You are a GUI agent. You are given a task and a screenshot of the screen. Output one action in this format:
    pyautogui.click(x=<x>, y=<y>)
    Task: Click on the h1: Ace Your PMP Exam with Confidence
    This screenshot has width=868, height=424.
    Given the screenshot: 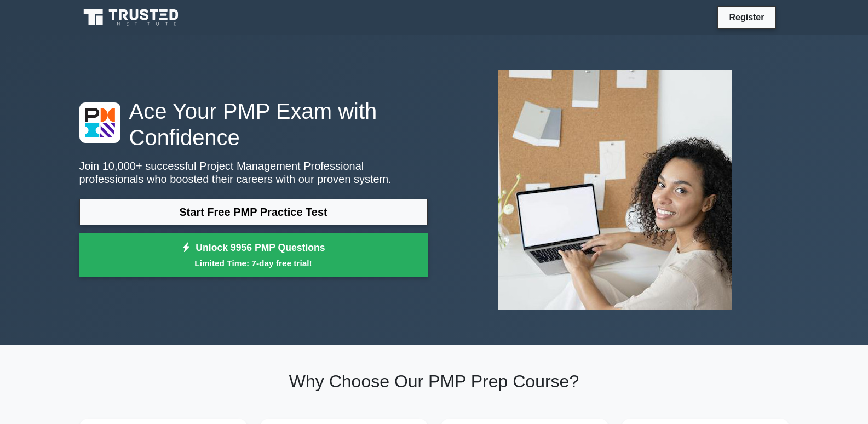 What is the action you would take?
    pyautogui.click(x=254, y=124)
    